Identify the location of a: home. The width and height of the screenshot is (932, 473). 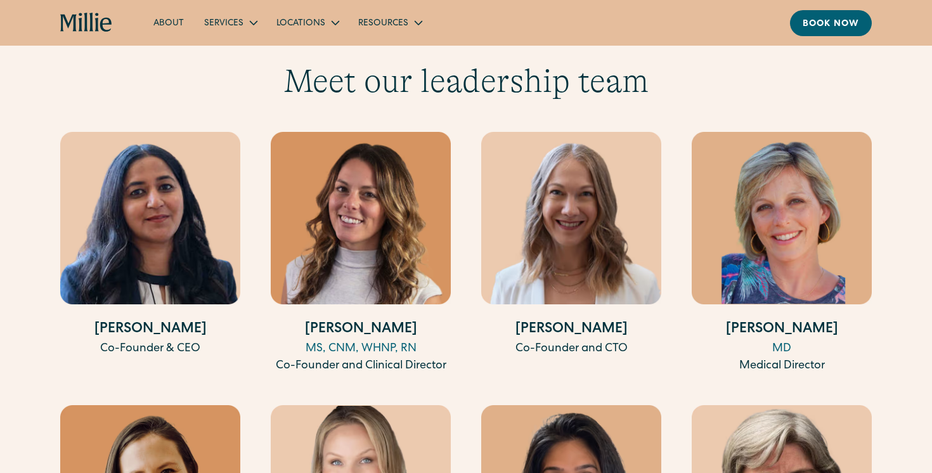
(86, 23).